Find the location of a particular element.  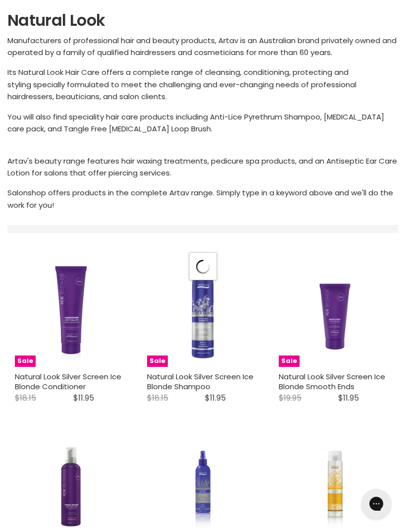

a: Natural Look Silver Screen Ice Blonde Smooth Ends Natural Look Silver Screen Ice Blonde Smooth En... is located at coordinates (335, 310).